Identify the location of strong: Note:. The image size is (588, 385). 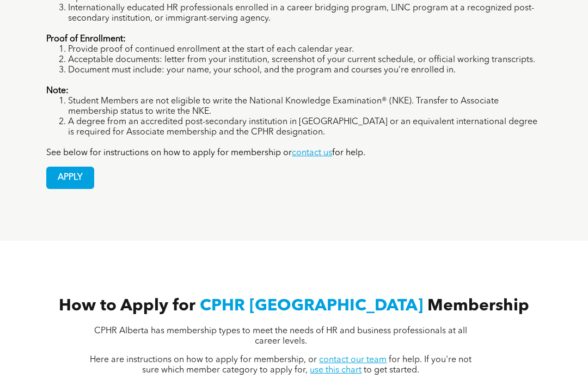
(57, 91).